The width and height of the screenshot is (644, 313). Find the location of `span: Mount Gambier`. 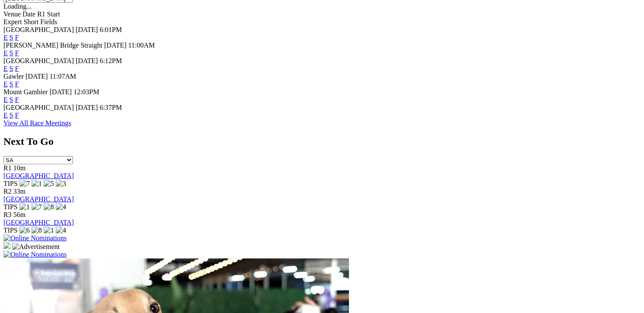

span: Mount Gambier is located at coordinates (26, 91).